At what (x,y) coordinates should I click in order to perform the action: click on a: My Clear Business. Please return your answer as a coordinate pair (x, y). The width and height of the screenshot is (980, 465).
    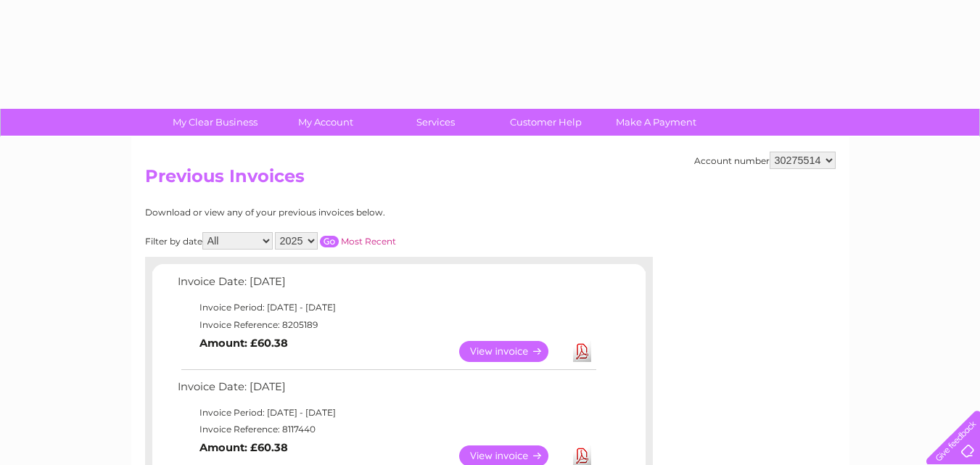
    Looking at the image, I should click on (215, 122).